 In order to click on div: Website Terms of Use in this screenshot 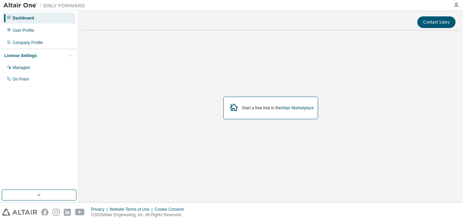, I will do `click(132, 209)`.